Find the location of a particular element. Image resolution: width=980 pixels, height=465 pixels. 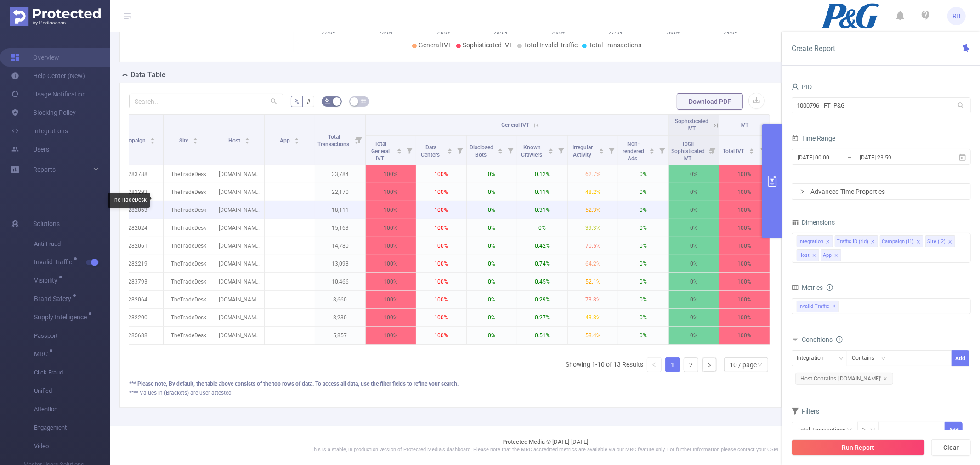

p: 0.27% is located at coordinates (542, 318).